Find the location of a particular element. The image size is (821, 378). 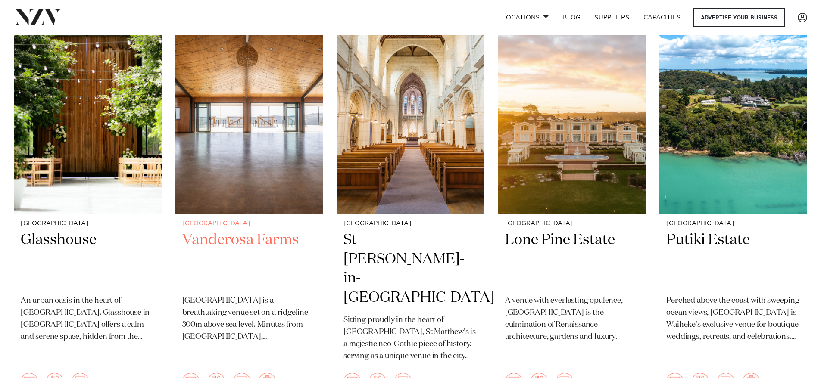

h2: Putiki Estate is located at coordinates (733, 259).